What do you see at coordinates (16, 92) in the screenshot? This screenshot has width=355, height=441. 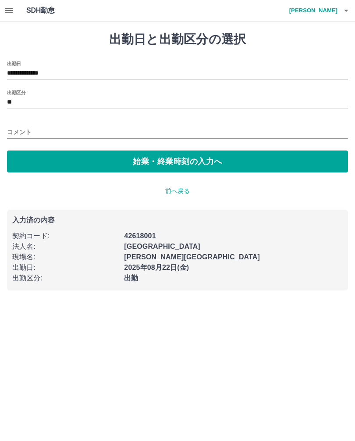 I see `label: 出勤区分` at bounding box center [16, 92].